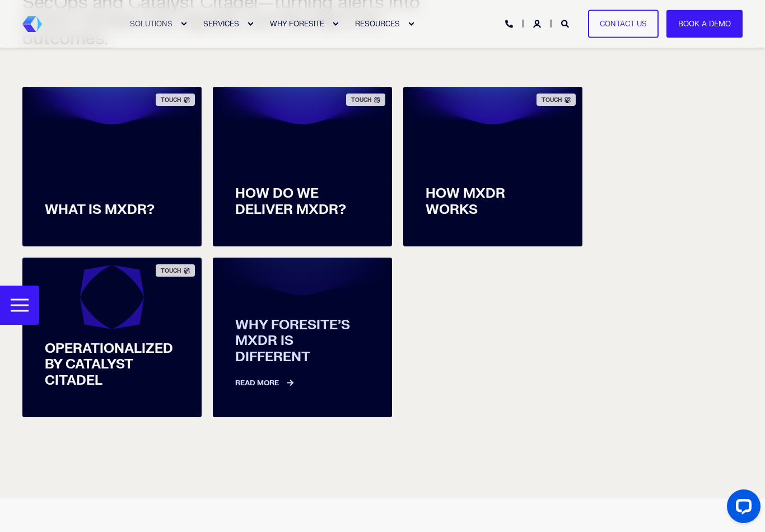 The image size is (765, 532). I want to click on span: RESOURCES, so click(378, 23).